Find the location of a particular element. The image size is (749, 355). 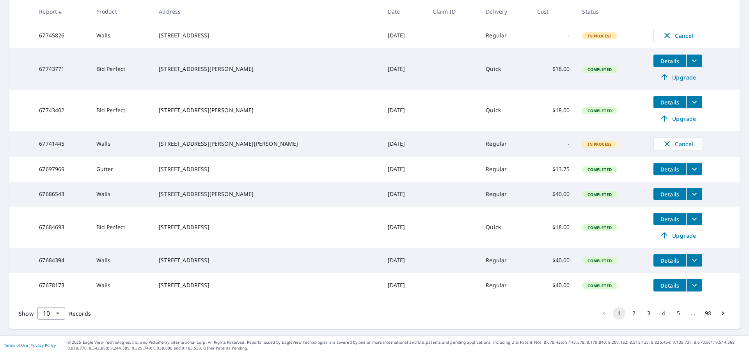

button: detailsBtn-67743771 is located at coordinates (670, 61).